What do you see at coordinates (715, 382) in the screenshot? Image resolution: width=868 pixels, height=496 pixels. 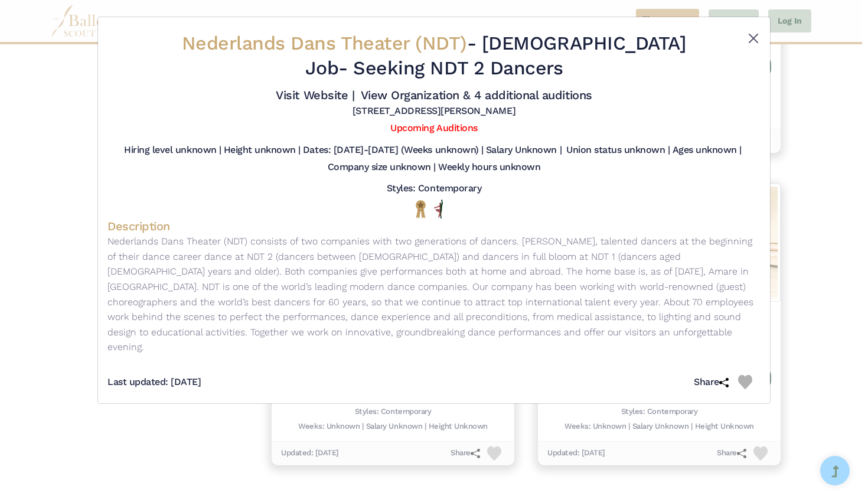 I see `h5: Share` at bounding box center [715, 382].